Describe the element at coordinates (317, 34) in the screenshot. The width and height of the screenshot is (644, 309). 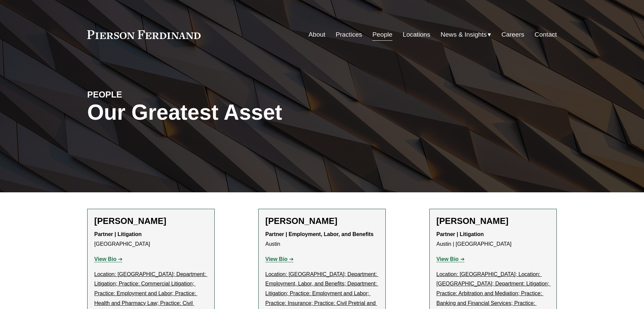
I see `a: About` at that location.